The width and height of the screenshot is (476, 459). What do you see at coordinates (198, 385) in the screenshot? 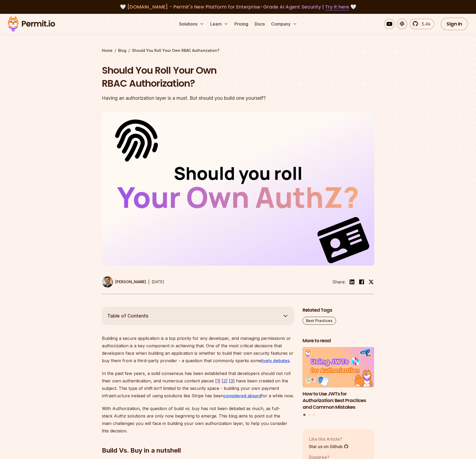
I see `p: In the past few years, a solid consensus has been established that developers should not roll the...` at bounding box center [198, 385].